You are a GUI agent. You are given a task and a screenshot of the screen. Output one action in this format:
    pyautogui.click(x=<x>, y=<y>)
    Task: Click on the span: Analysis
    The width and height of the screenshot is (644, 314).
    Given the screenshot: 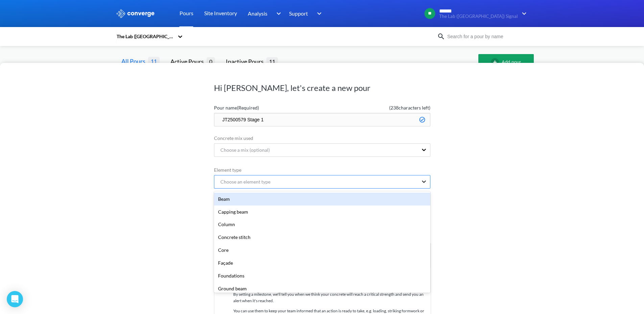 What is the action you would take?
    pyautogui.click(x=258, y=13)
    